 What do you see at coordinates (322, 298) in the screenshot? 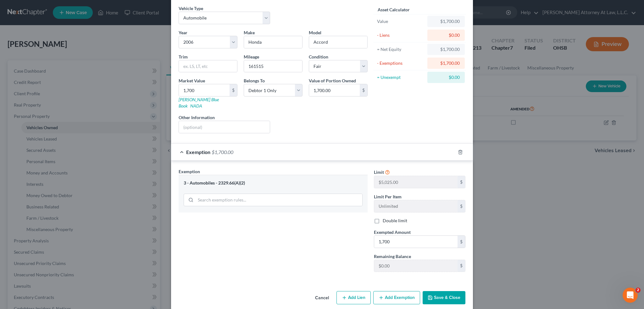
I see `button: Cancel` at bounding box center [322, 298].